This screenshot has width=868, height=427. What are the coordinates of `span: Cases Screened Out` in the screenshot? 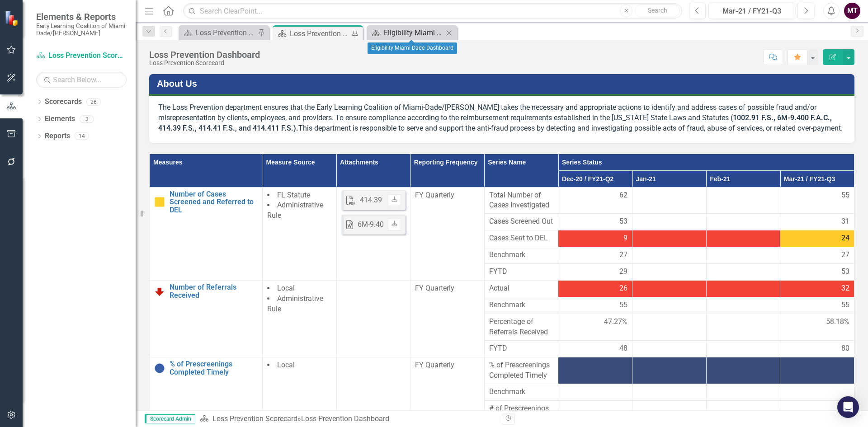 It's located at (521, 222).